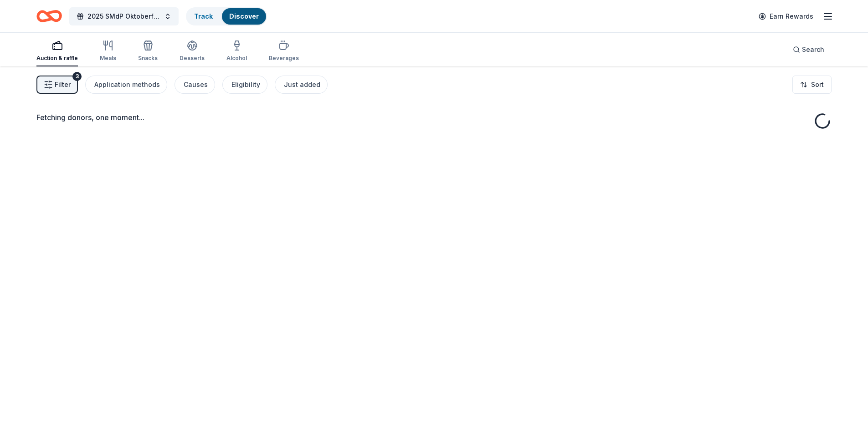 The image size is (868, 430). Describe the element at coordinates (237, 51) in the screenshot. I see `button: Alcohol` at that location.